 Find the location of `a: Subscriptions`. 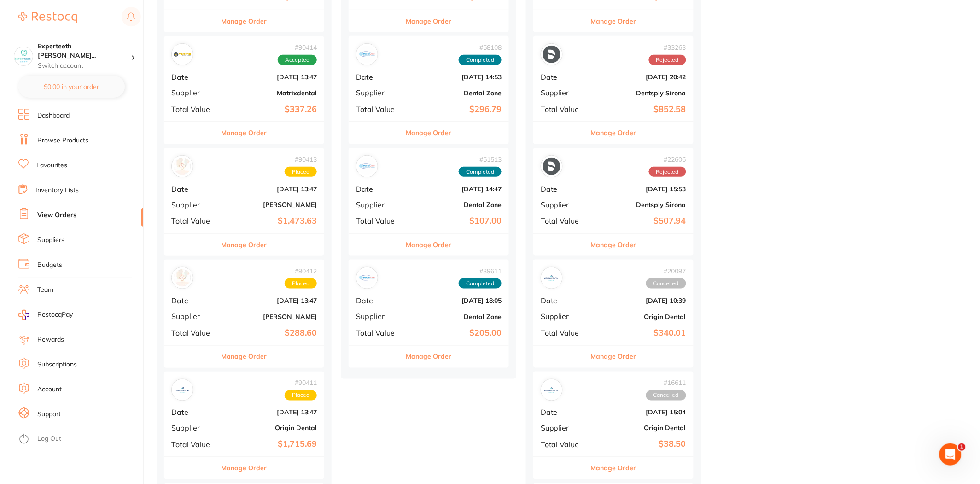

a: Subscriptions is located at coordinates (57, 365).